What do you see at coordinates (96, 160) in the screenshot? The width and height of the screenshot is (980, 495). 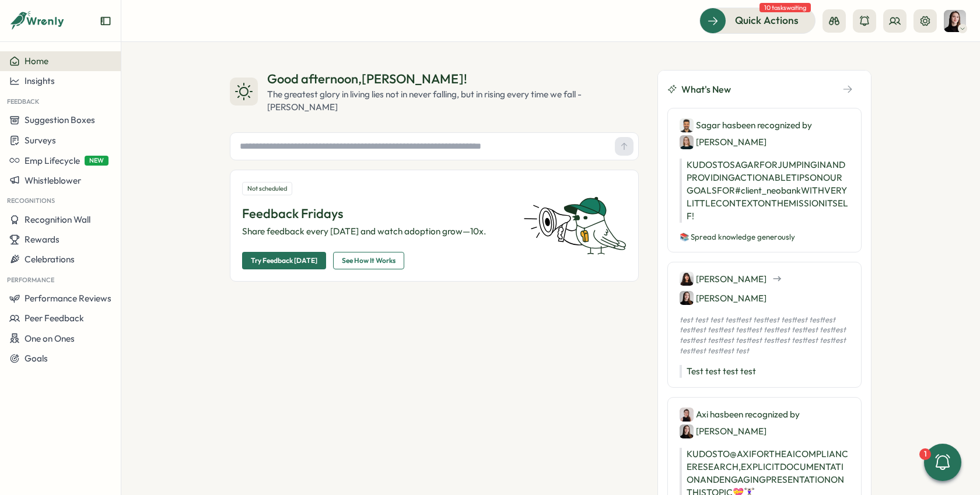 I see `span: NEW` at bounding box center [96, 160].